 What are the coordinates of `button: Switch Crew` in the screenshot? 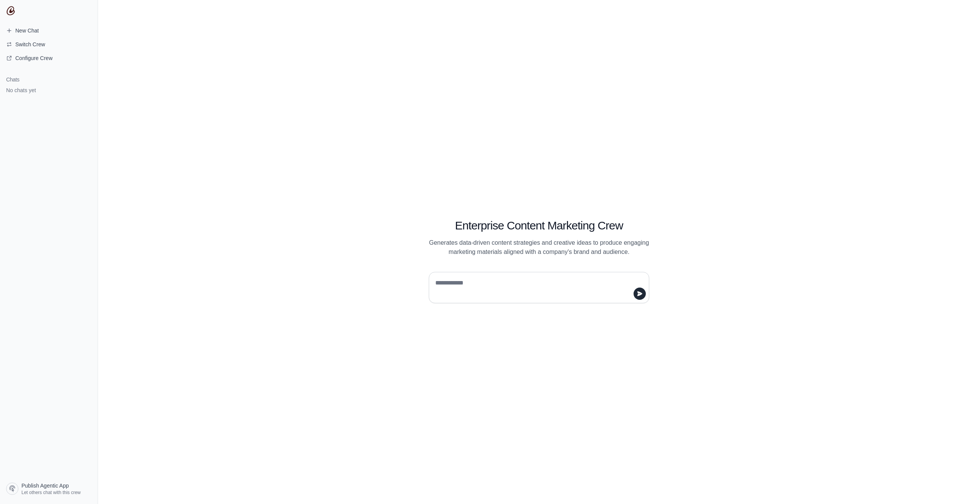 It's located at (49, 44).